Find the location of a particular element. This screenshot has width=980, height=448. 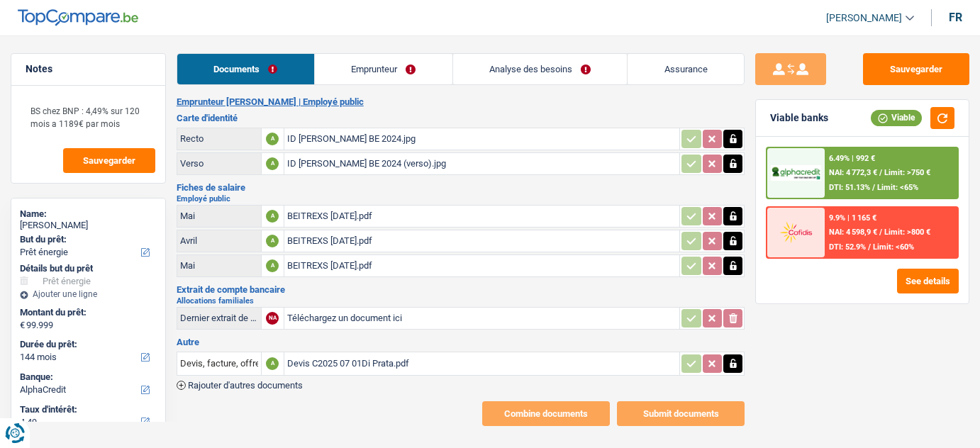

button: Submit documents is located at coordinates (680, 413).